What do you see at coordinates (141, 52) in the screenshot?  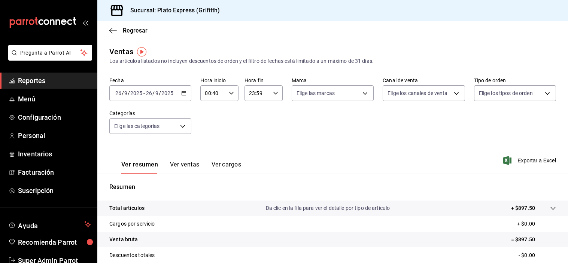 I see `button: Tooltip marker` at bounding box center [141, 52].